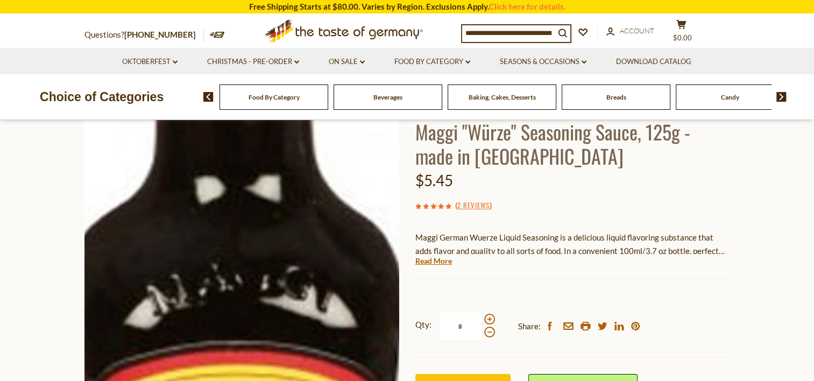 This screenshot has height=381, width=814. I want to click on a: Baking, Cakes, Desserts, so click(502, 97).